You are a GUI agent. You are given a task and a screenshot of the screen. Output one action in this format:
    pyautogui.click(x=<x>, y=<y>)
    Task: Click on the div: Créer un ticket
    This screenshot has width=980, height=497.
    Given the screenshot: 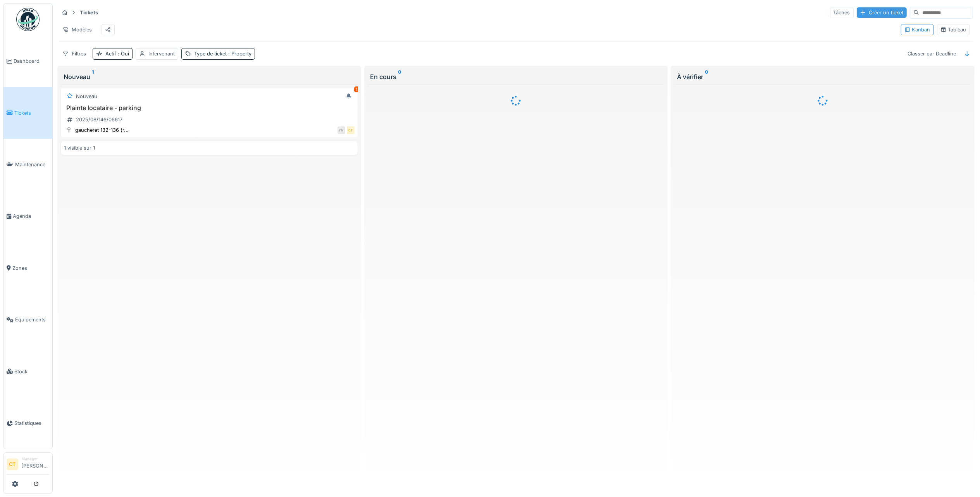 What is the action you would take?
    pyautogui.click(x=881, y=12)
    